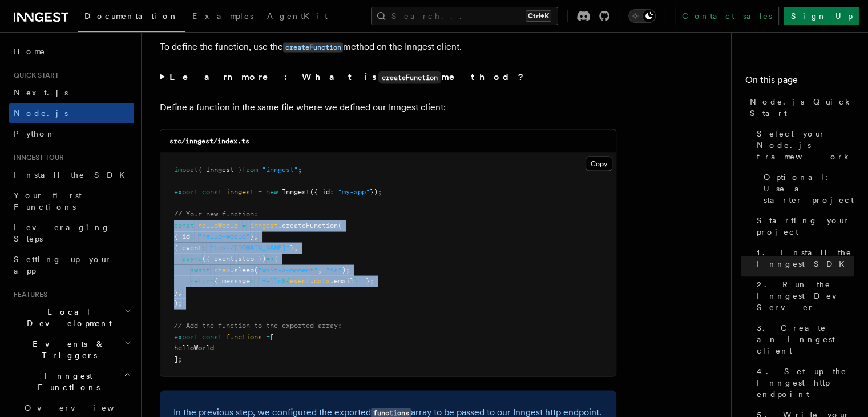  What do you see at coordinates (806, 258) in the screenshot?
I see `span: 1. Install the Inngest SDK` at bounding box center [806, 258].